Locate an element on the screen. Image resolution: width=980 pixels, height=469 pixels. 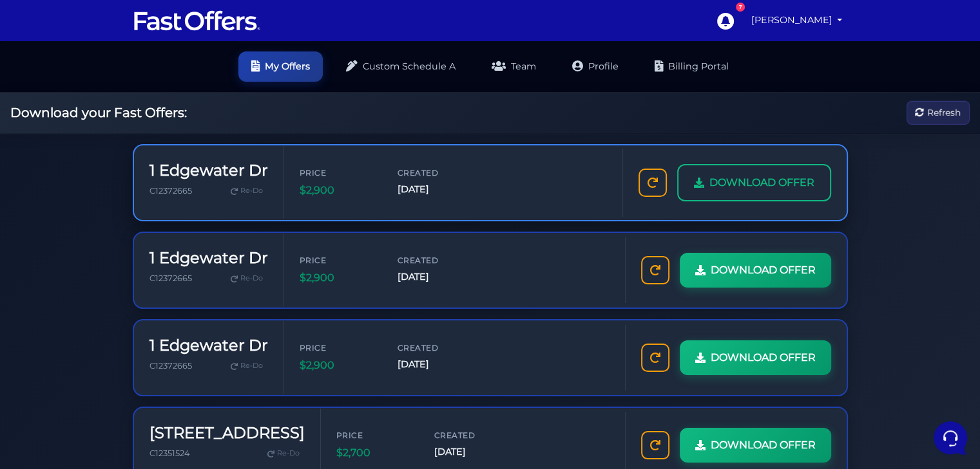
p: Home is located at coordinates (50, 374).